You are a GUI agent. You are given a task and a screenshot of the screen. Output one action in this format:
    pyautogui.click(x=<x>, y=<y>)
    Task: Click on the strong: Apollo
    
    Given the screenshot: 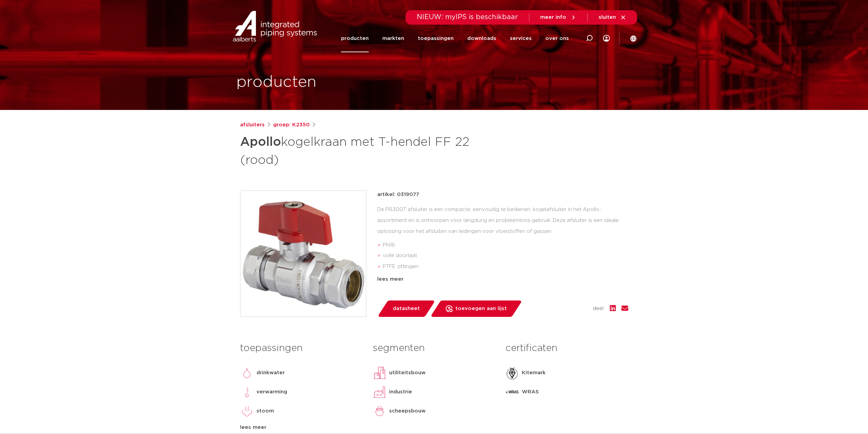 What is the action you would take?
    pyautogui.click(x=261, y=142)
    